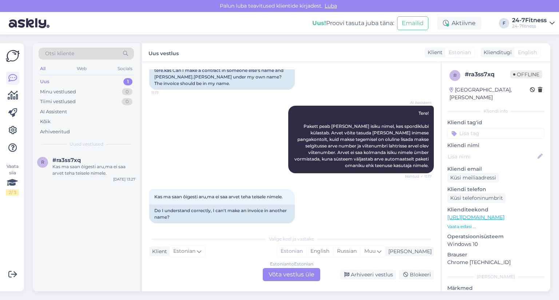  What do you see at coordinates (53, 112) in the screenshot?
I see `div: AI Assistent` at bounding box center [53, 112].